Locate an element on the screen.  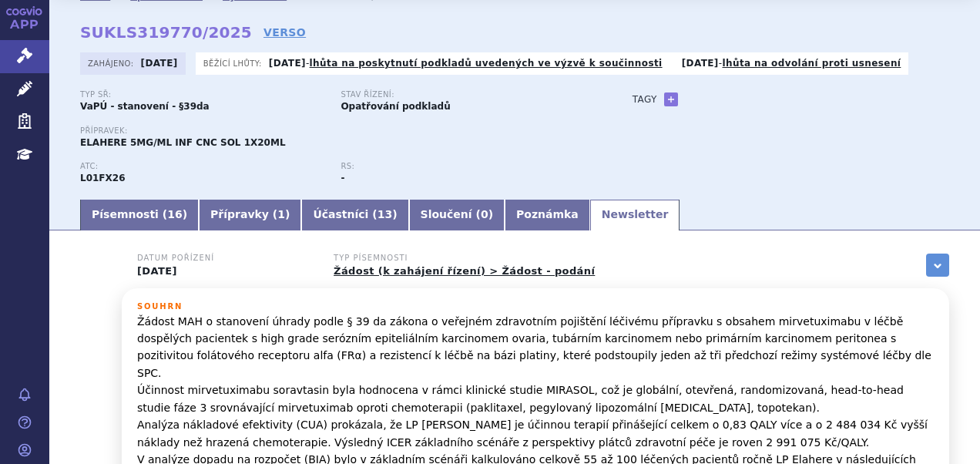
h3: Souhrn is located at coordinates (536, 307).